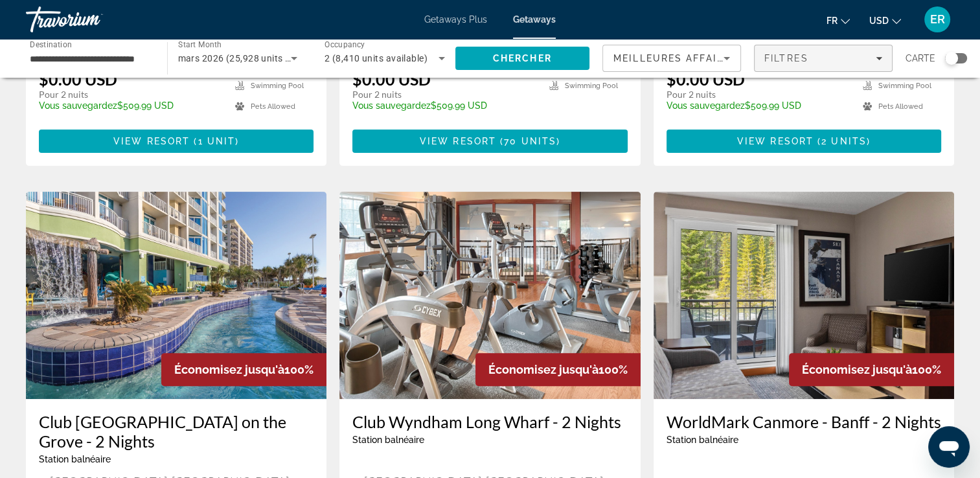  I want to click on button: View Resort(70 units), so click(490, 141).